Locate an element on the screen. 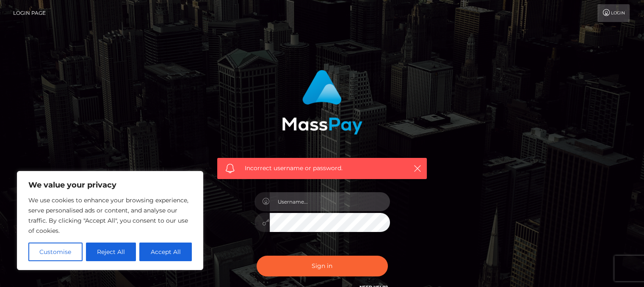 This screenshot has height=287, width=644. p: We use cookies to enhance your browsing experience, serve personalised ads or content, and analys... is located at coordinates (110, 215).